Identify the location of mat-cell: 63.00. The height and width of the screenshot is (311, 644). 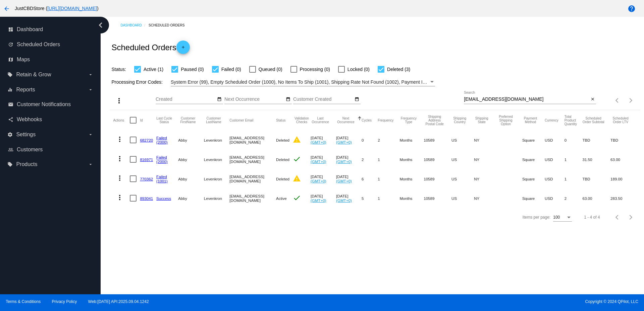
(624, 159).